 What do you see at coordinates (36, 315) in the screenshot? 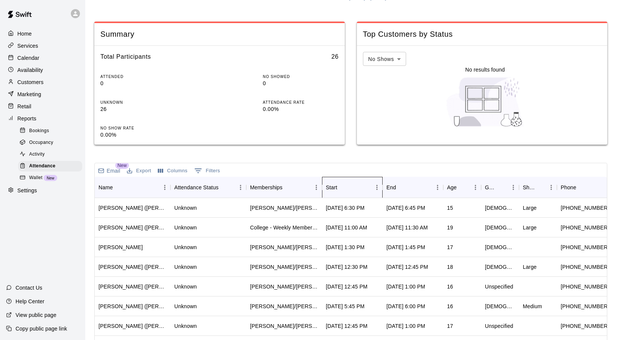
I see `p: View public page` at bounding box center [36, 315].